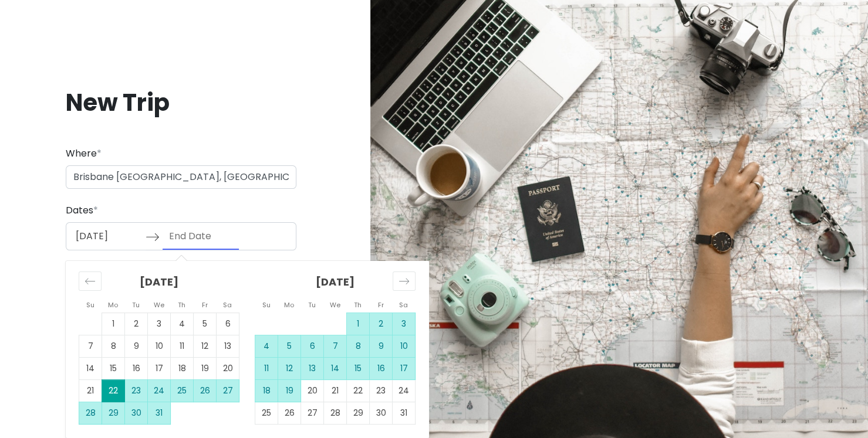 The image size is (868, 438). I want to click on td: Choose Friday, January 30, 2026 as your check-out date. It’s available., so click(381, 413).